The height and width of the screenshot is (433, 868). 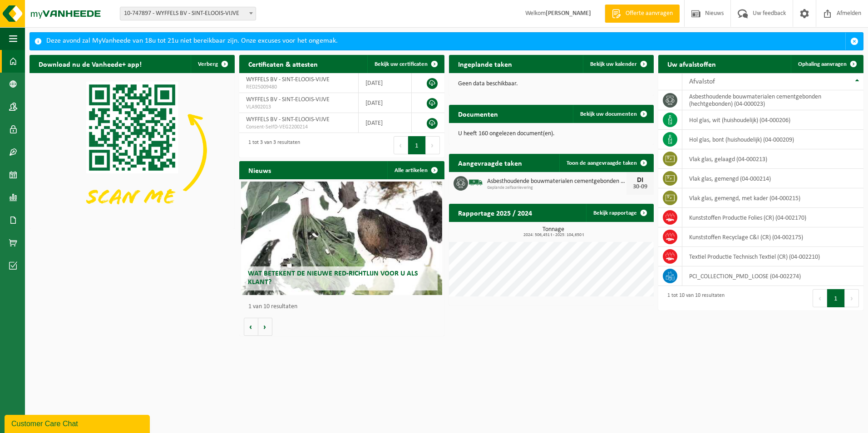 I want to click on h3: Tonnage, so click(x=553, y=232).